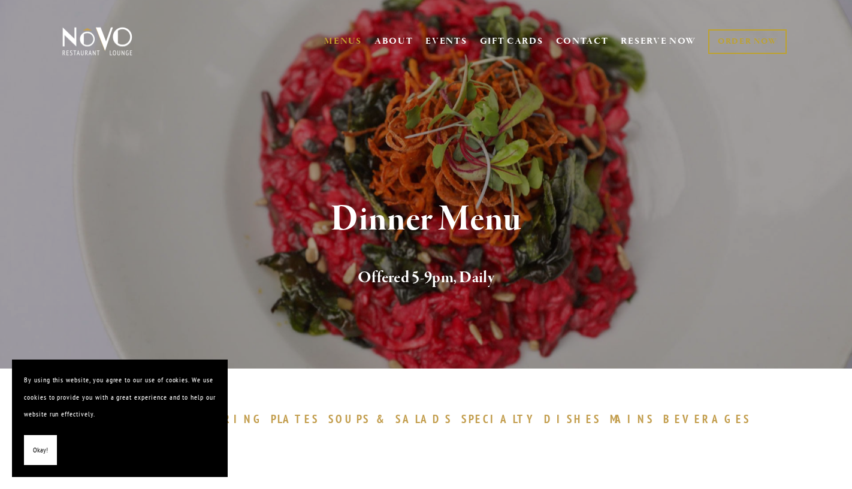  Describe the element at coordinates (658, 41) in the screenshot. I see `a: RESERVE NOW` at that location.